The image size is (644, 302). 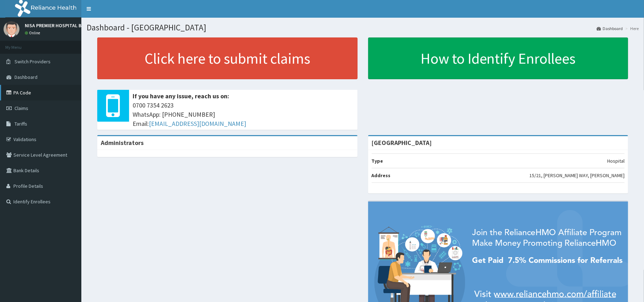 What do you see at coordinates (33, 62) in the screenshot?
I see `span: Switch Providers` at bounding box center [33, 62].